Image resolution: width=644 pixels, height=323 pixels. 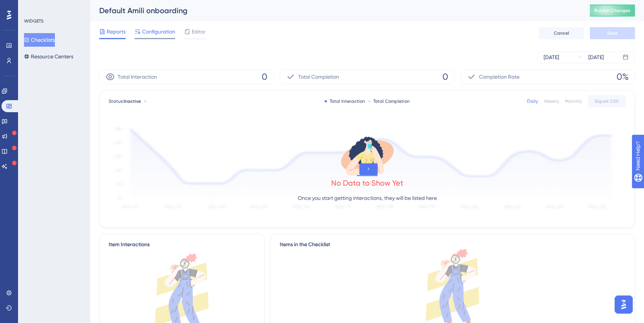 What do you see at coordinates (389, 101) in the screenshot?
I see `div: Total Completion` at bounding box center [389, 101].